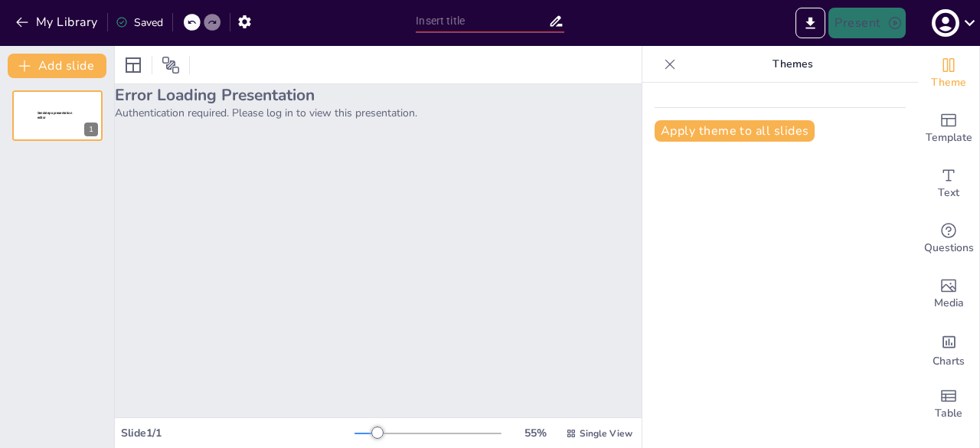  What do you see at coordinates (949, 404) in the screenshot?
I see `div: Add a table` at bounding box center [949, 404].